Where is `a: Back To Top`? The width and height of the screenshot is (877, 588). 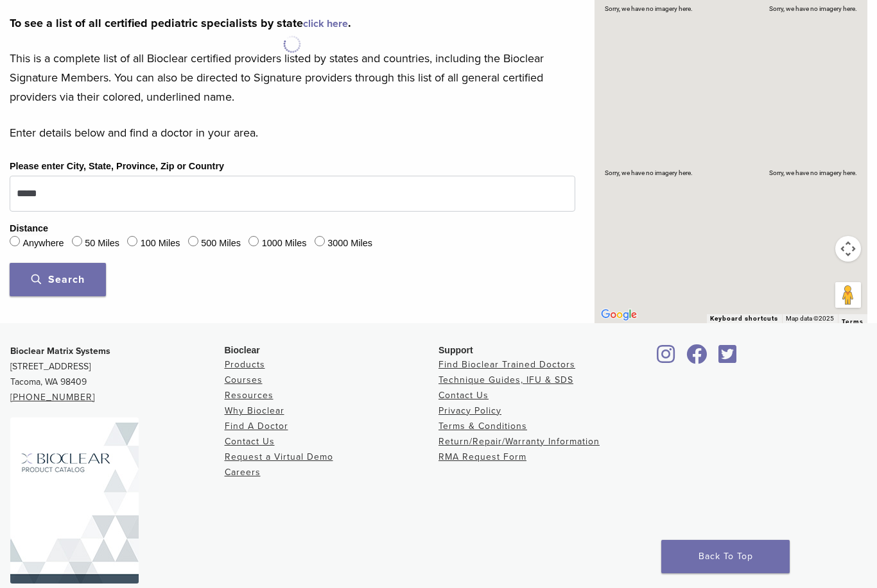 a: Back To Top is located at coordinates (725, 557).